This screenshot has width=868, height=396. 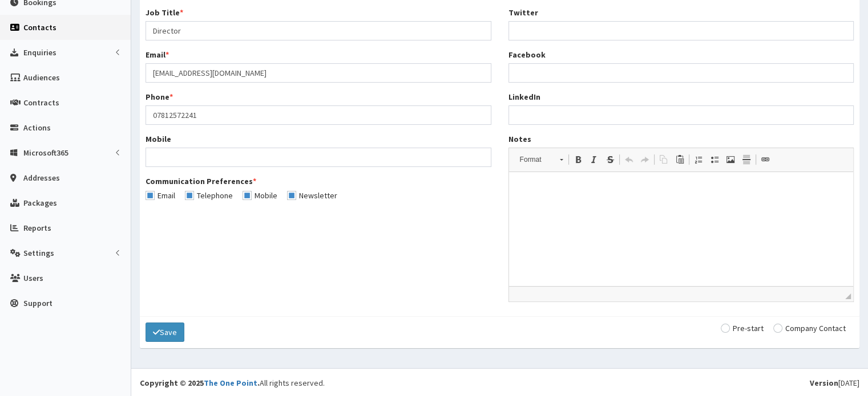 I want to click on a: Link (Ctrl+L), so click(x=766, y=160).